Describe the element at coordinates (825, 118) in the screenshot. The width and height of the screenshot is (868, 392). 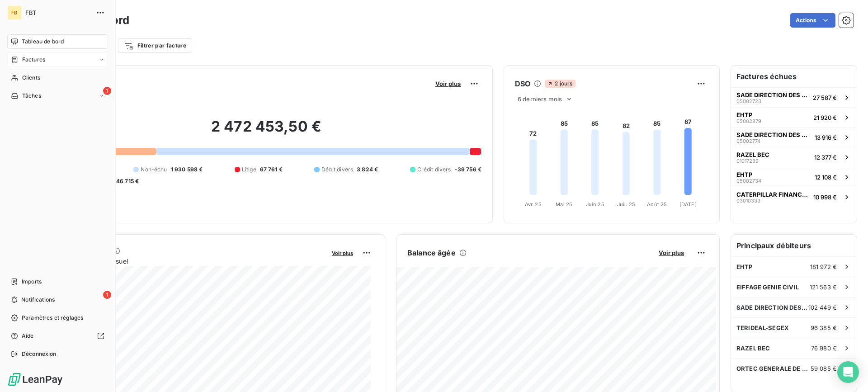
I see `span: 21 920 €` at that location.